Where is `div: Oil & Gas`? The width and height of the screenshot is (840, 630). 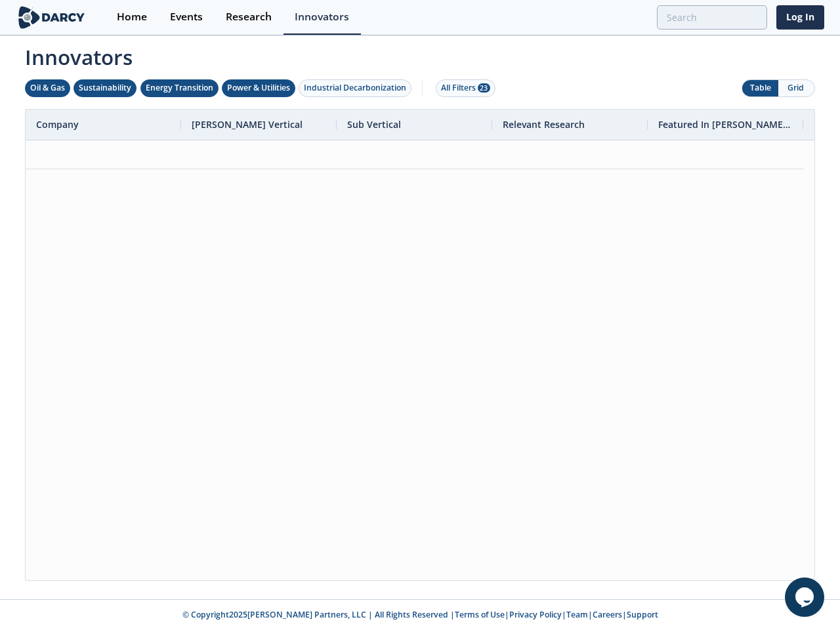 div: Oil & Gas is located at coordinates (47, 88).